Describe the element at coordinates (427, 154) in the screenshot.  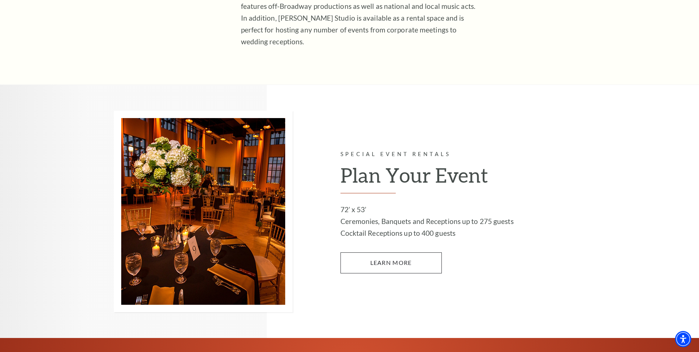
I see `p: Special Event Rentals` at that location.